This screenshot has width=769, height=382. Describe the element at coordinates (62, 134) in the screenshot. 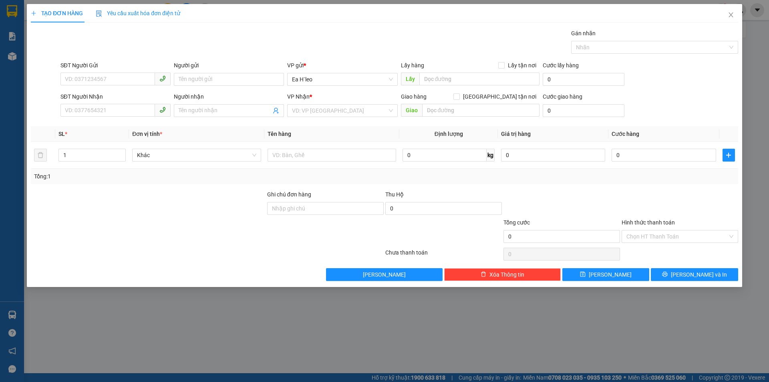

I see `span: SL` at that location.